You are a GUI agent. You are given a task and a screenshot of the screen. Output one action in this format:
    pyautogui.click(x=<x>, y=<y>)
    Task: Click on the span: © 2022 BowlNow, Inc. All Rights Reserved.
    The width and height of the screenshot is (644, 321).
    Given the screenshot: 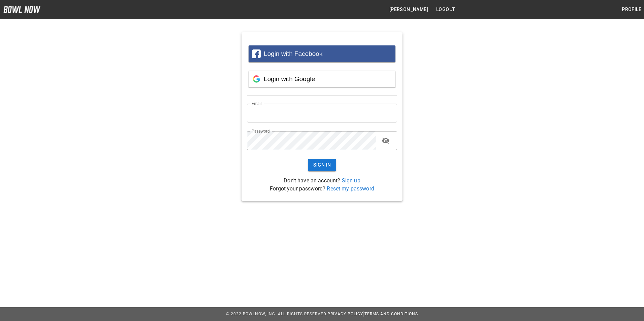 What is the action you would take?
    pyautogui.click(x=277, y=314)
    